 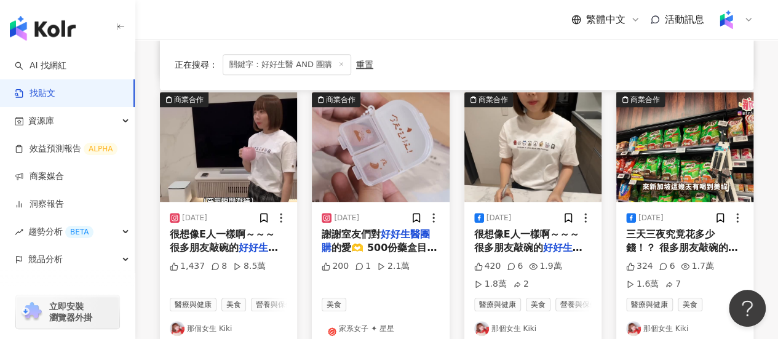 I want to click on div: 8, so click(x=219, y=266).